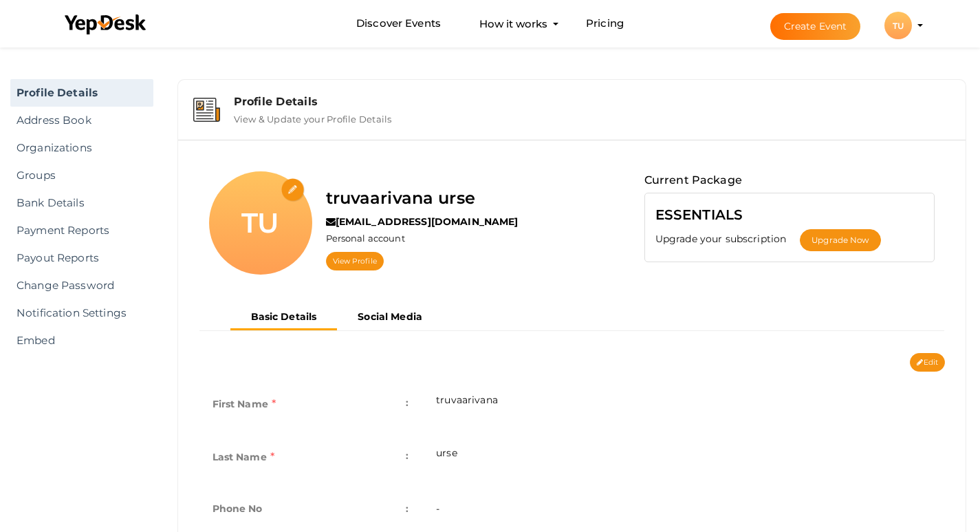  What do you see at coordinates (365, 238) in the screenshot?
I see `label: Personal account` at bounding box center [365, 238].